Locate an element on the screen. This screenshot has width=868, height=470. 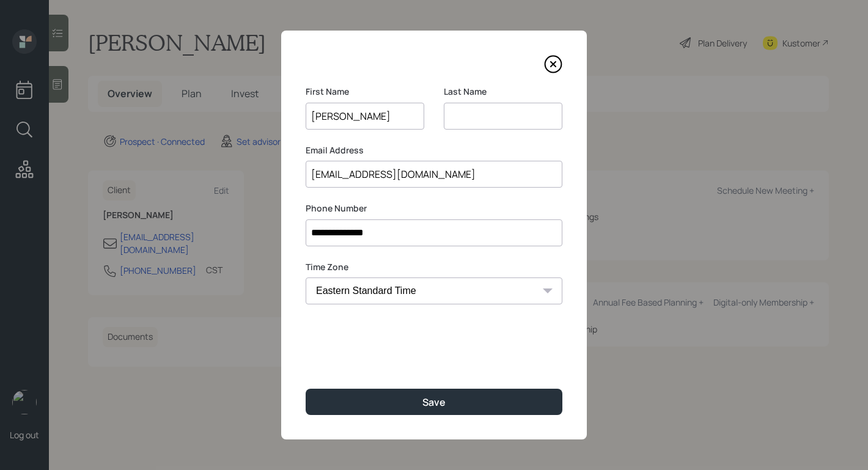
div: Save is located at coordinates (434, 402).